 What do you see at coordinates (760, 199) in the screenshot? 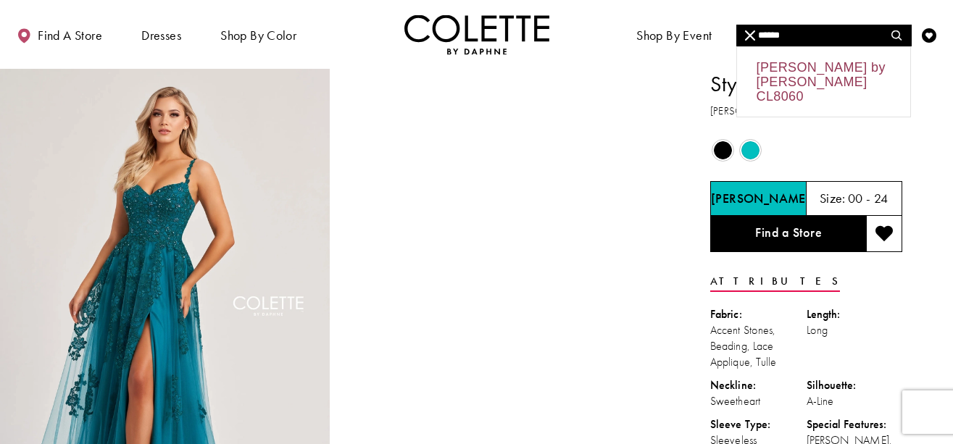
I see `h5: Chosen color` at bounding box center [760, 199].